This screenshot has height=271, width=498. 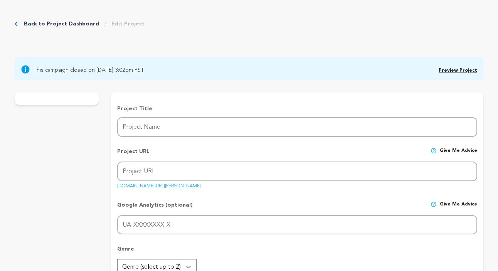 I want to click on a: Back to Project Dashboard, so click(x=61, y=24).